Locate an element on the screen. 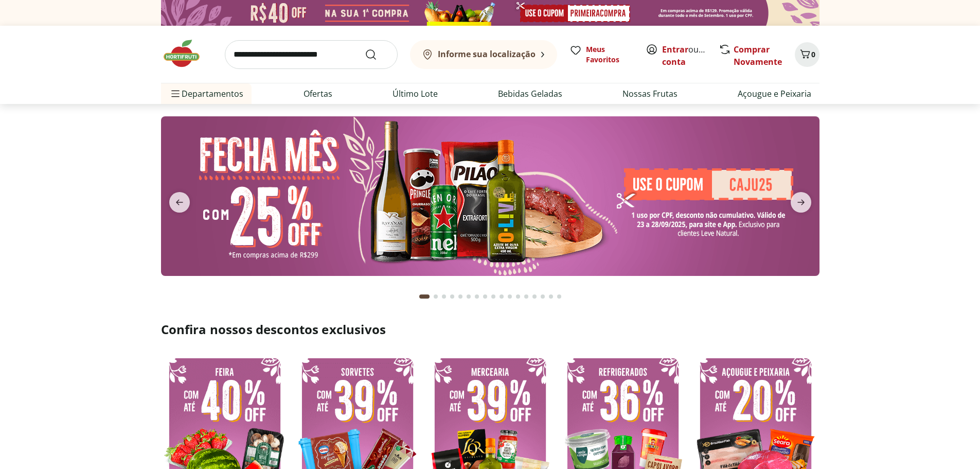 The height and width of the screenshot is (469, 980). img: banana is located at coordinates (490, 196).